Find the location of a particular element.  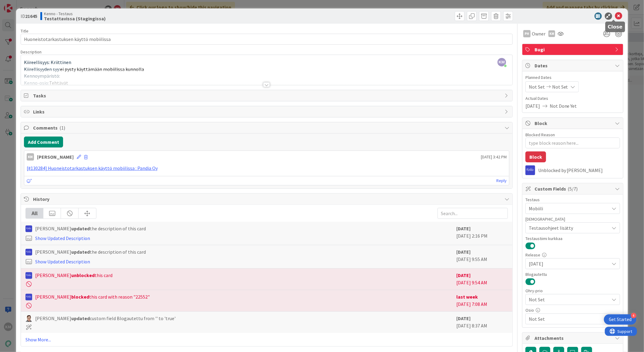

div: Open Get Started checklist, remaining modules: 4 is located at coordinates (620, 320).